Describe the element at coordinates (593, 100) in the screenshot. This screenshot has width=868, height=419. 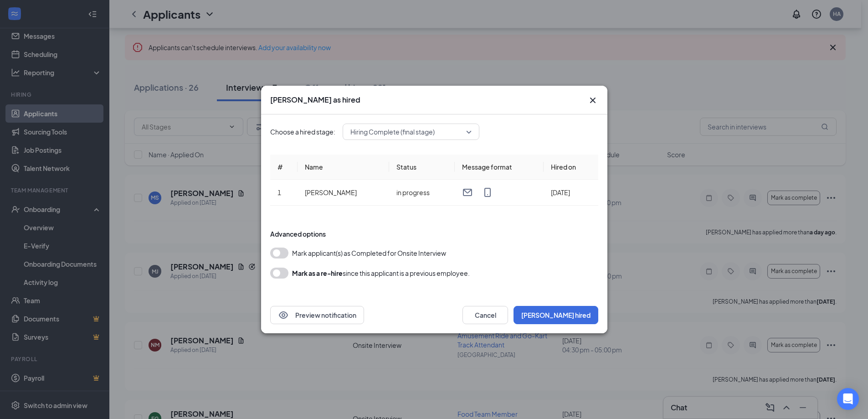
I see `button: Close` at that location.